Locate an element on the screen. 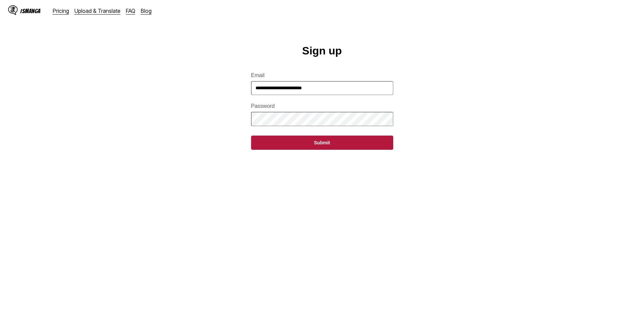  div: IsManga is located at coordinates (31, 11).